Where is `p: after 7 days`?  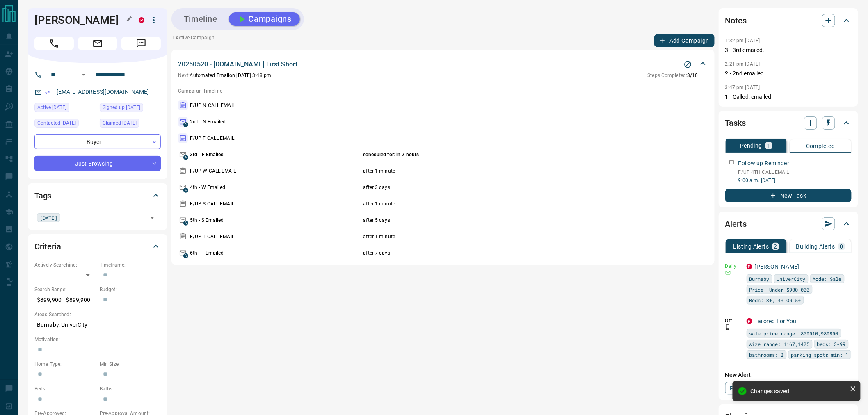
p: after 7 days is located at coordinates (506, 253).